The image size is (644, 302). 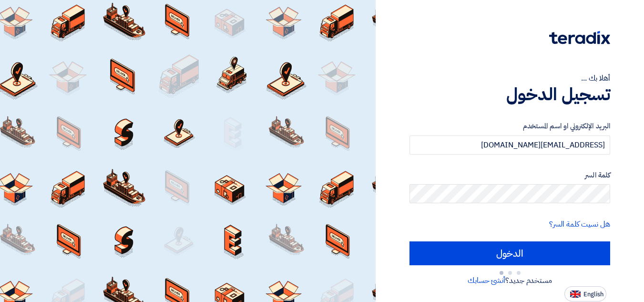 I want to click on div: أهلا بك ..., so click(x=510, y=78).